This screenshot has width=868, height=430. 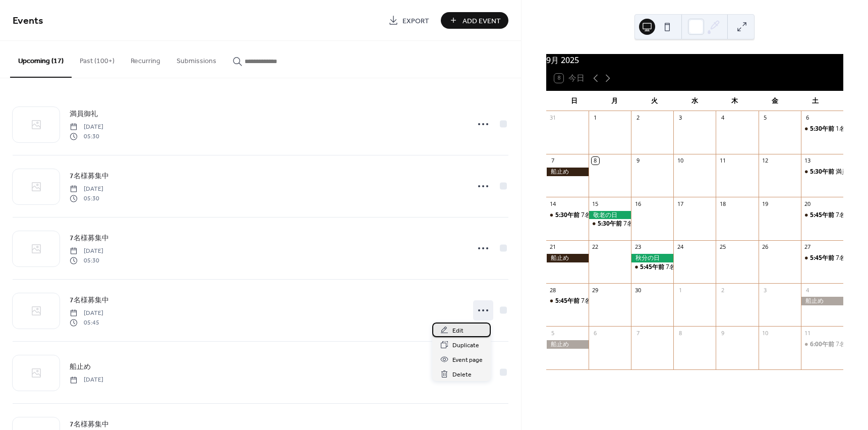 I want to click on button: Recurring, so click(x=145, y=59).